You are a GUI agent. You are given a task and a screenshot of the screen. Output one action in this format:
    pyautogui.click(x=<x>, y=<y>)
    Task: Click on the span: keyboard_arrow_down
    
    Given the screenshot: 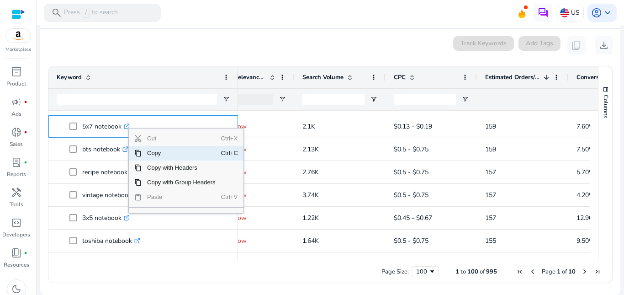 What is the action you would take?
    pyautogui.click(x=608, y=13)
    